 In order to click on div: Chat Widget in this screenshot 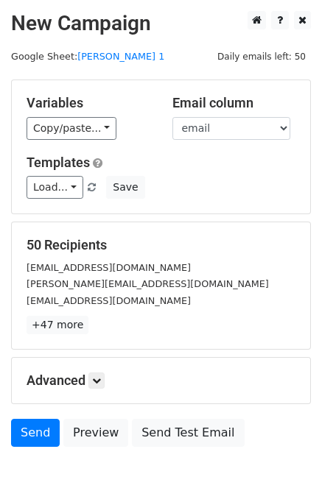, I will do `click(285, 467)`.